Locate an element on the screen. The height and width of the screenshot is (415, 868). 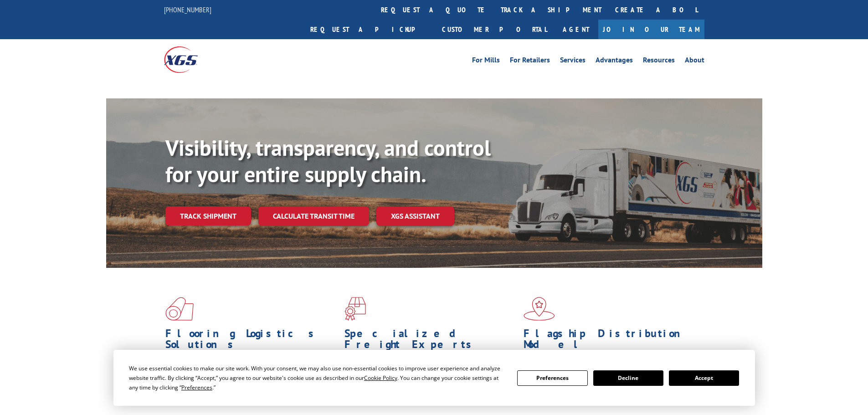
img: xgs-icon-flagship-distribution-model-red is located at coordinates (539, 309).